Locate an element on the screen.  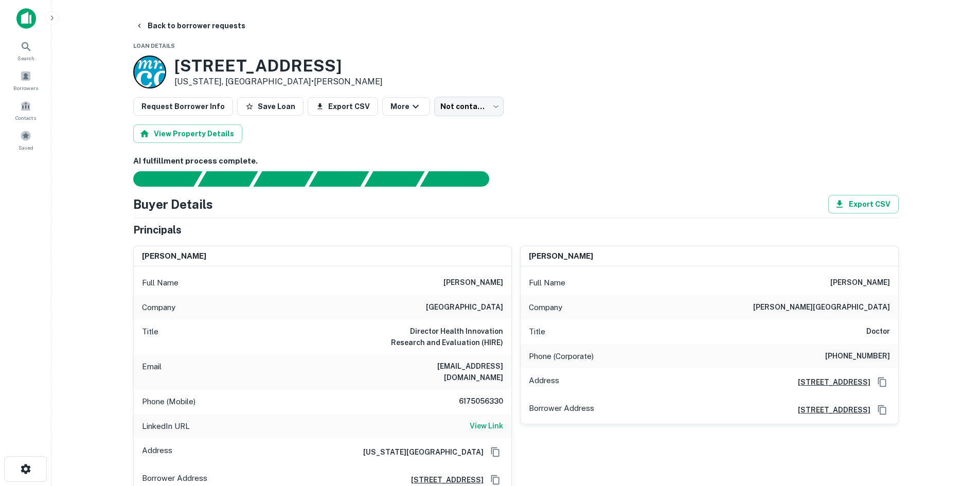
h4: Buyer Details is located at coordinates (173, 204).